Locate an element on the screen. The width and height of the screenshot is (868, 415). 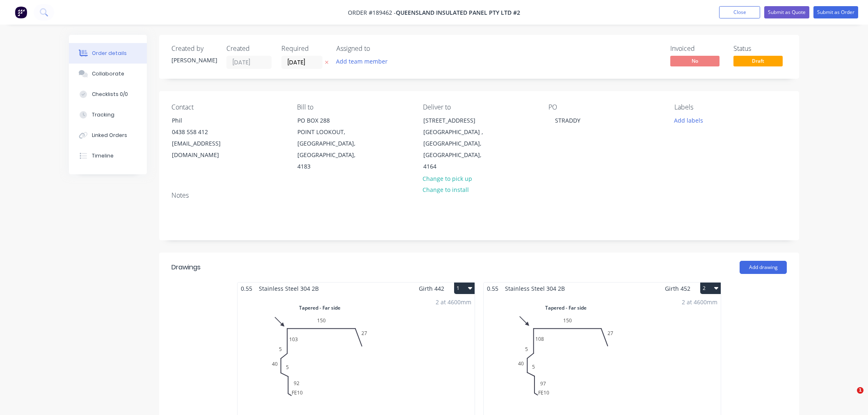
div: Labels is located at coordinates (731, 107).